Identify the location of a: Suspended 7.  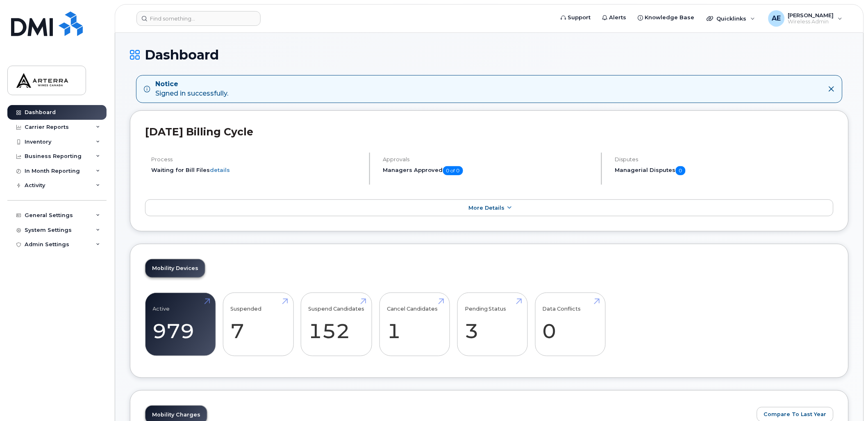
(258, 324).